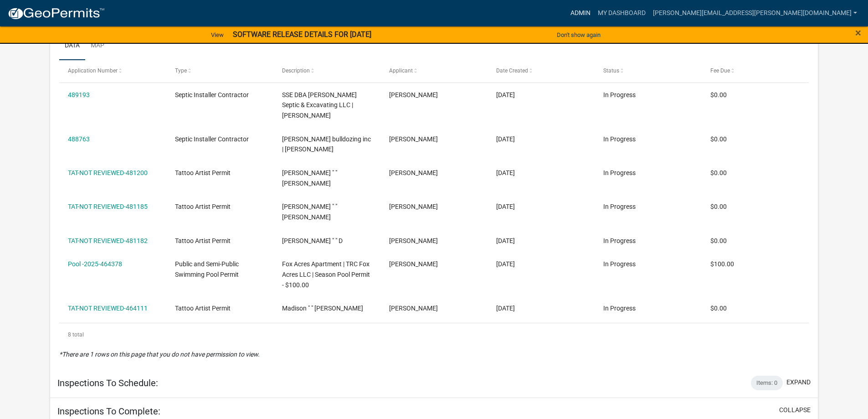 The width and height of the screenshot is (868, 419). What do you see at coordinates (767, 383) in the screenshot?
I see `div: Items: 0` at bounding box center [767, 383].